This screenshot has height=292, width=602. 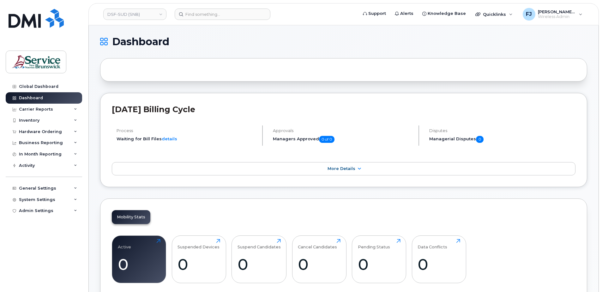 I want to click on a: Data Conflicts0, so click(x=439, y=259).